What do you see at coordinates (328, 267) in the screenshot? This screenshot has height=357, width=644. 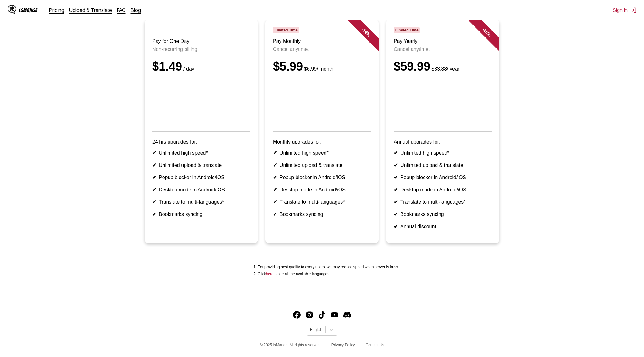 I see `li: For providing best quality to every users, we may reduce speed when server is busy.` at bounding box center [328, 267].